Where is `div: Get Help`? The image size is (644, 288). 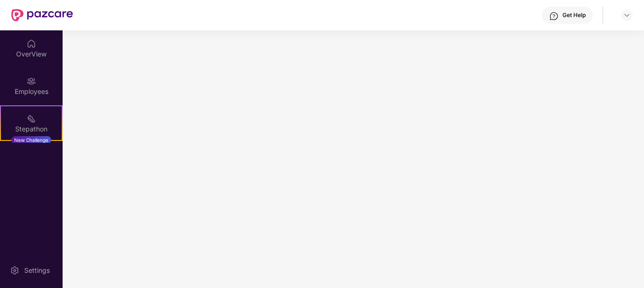
div: Get Help is located at coordinates (574, 15).